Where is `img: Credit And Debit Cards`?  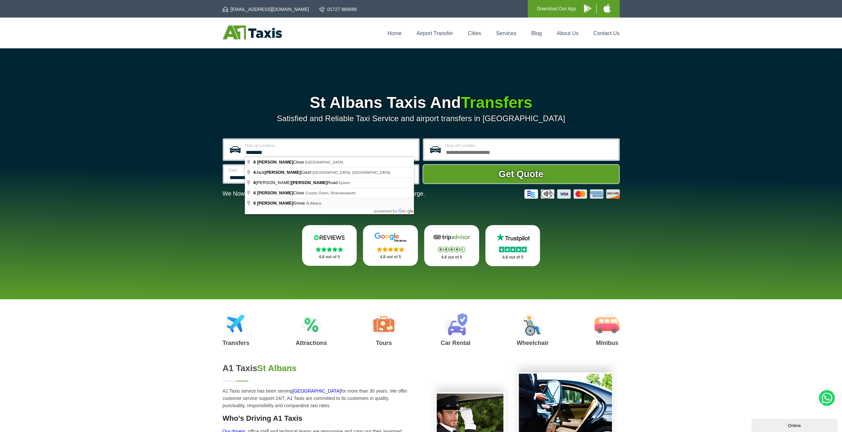
img: Credit And Debit Cards is located at coordinates (572, 194).